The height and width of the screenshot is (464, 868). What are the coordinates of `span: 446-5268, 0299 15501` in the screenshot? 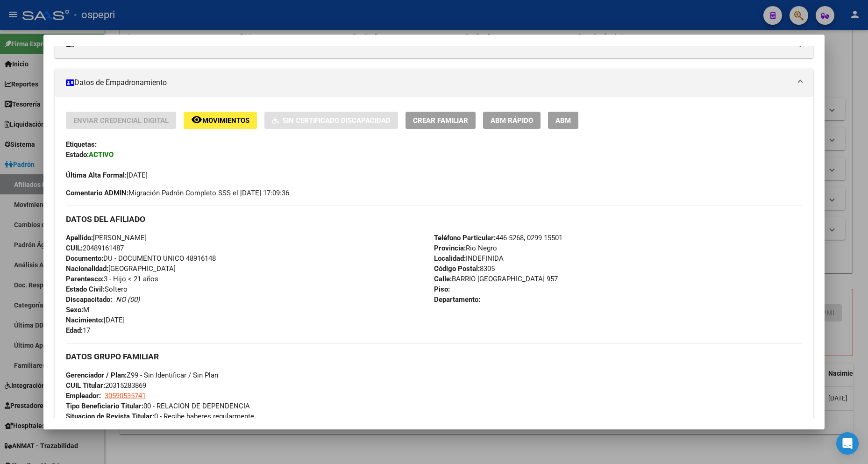 It's located at (498, 238).